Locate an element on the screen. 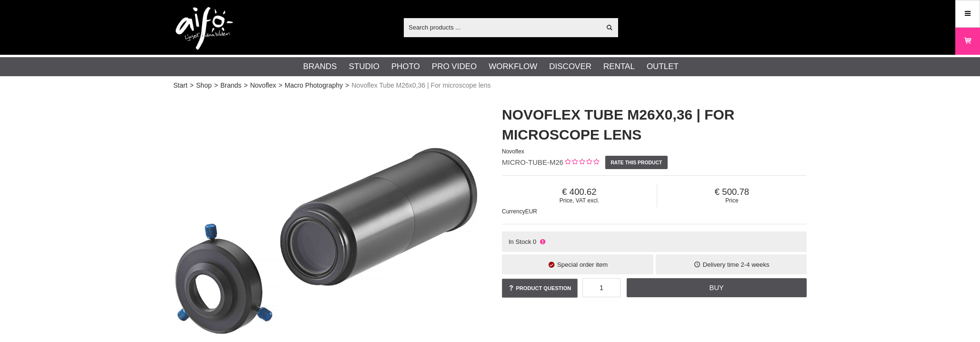 This screenshot has height=342, width=980. span: Price, VAT excl. is located at coordinates (579, 200).